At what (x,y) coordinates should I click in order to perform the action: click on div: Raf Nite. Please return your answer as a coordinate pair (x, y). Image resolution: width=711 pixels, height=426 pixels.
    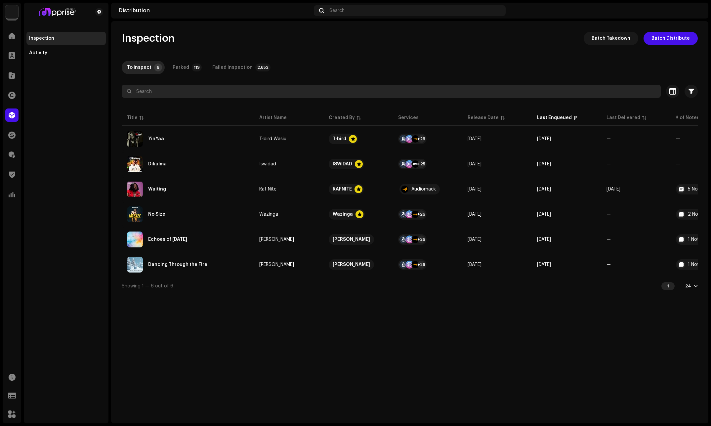
    Looking at the image, I should click on (268, 189).